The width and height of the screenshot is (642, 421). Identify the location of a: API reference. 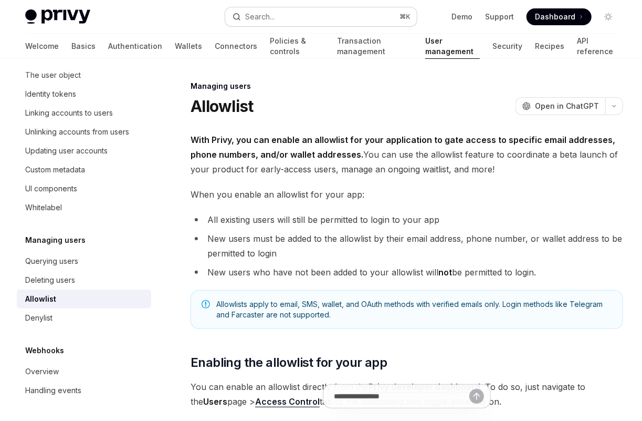
(597, 46).